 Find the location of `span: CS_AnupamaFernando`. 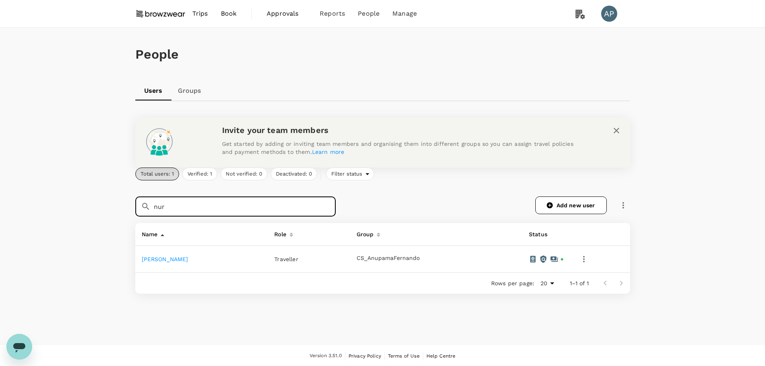

span: CS_AnupamaFernando is located at coordinates (388, 258).